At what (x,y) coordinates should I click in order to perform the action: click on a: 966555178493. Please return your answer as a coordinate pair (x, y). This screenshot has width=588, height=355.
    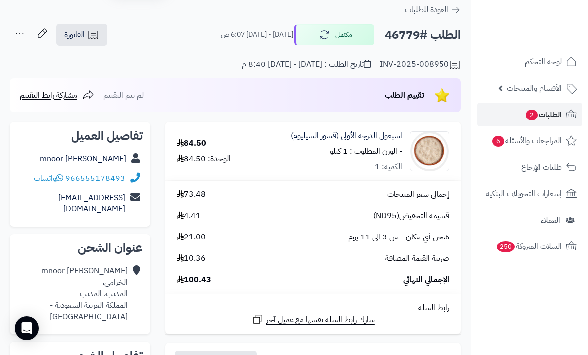
    Looking at the image, I should click on (95, 178).